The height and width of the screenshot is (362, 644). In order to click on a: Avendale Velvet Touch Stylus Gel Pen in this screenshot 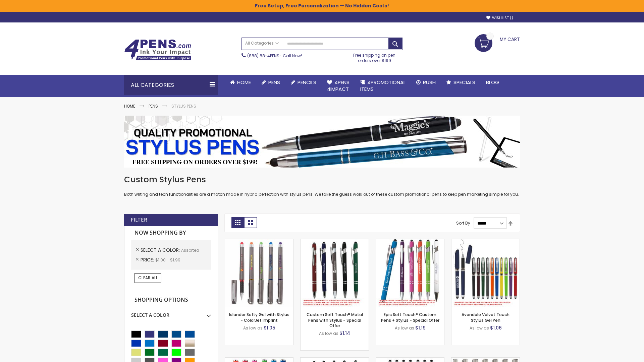, I will do `click(485, 317)`.